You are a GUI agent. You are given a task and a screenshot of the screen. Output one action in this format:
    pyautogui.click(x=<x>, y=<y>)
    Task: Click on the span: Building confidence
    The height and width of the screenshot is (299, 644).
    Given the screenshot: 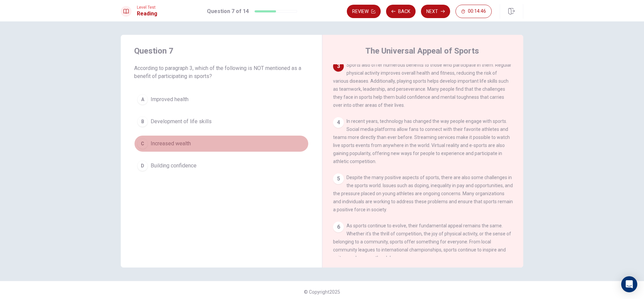 What is the action you would take?
    pyautogui.click(x=174, y=166)
    